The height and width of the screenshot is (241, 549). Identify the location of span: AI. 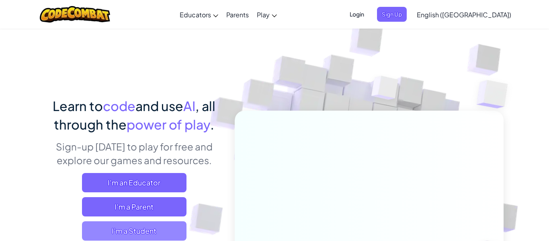
(189, 106).